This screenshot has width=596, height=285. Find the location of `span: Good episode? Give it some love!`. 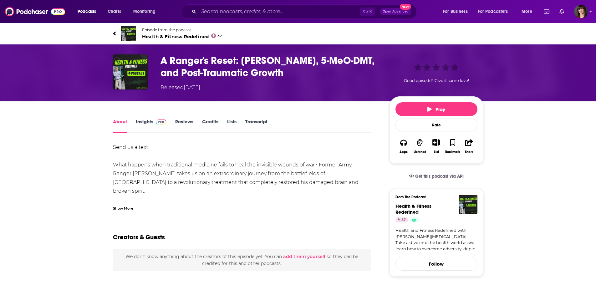

span: Good episode? Give it some love! is located at coordinates (437, 80).